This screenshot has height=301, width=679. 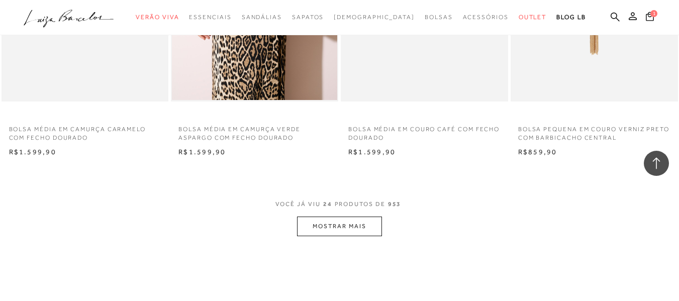 I want to click on span: 24, so click(x=328, y=204).